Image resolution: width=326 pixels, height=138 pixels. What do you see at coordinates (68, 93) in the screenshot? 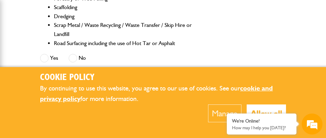
I see `input: Enter your email address` at bounding box center [68, 93].